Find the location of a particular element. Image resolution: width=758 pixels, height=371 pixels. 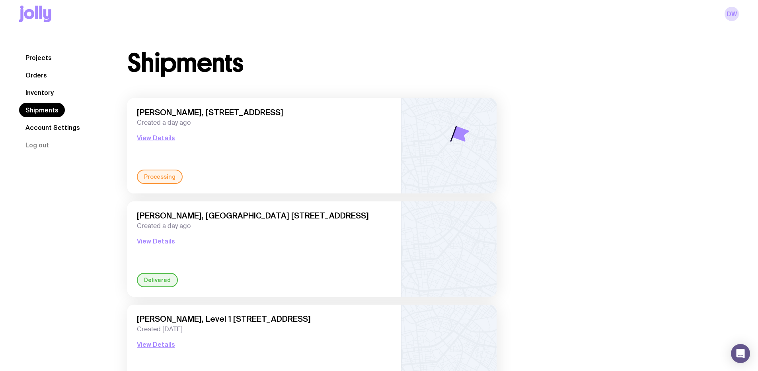

a: DW is located at coordinates (731, 14).